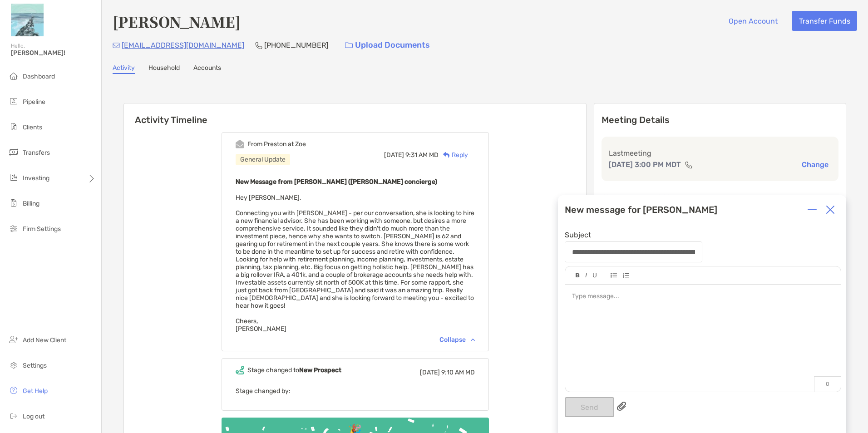  What do you see at coordinates (45, 340) in the screenshot?
I see `span: Add New Client` at bounding box center [45, 340].